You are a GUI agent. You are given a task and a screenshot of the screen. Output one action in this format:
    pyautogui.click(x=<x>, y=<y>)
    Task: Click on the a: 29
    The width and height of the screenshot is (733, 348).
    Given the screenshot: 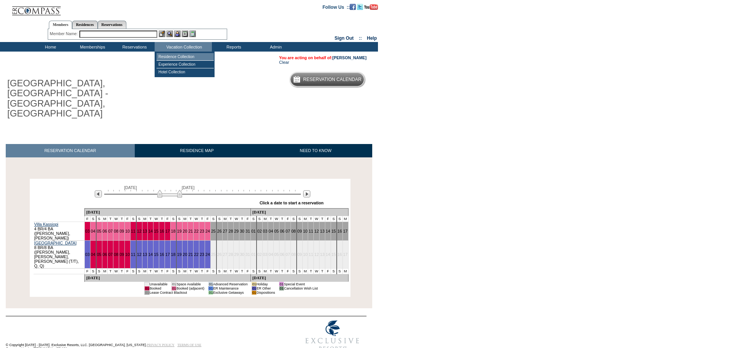 What is the action you would take?
    pyautogui.click(x=236, y=231)
    